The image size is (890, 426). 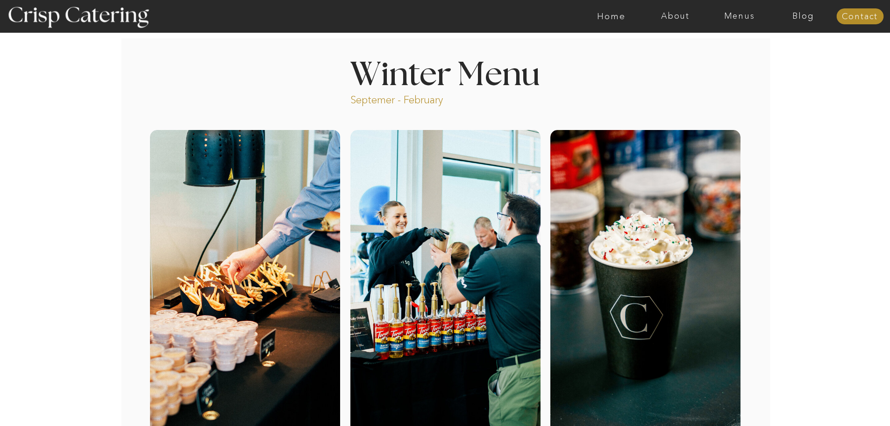 I want to click on nav: Home, so click(x=611, y=16).